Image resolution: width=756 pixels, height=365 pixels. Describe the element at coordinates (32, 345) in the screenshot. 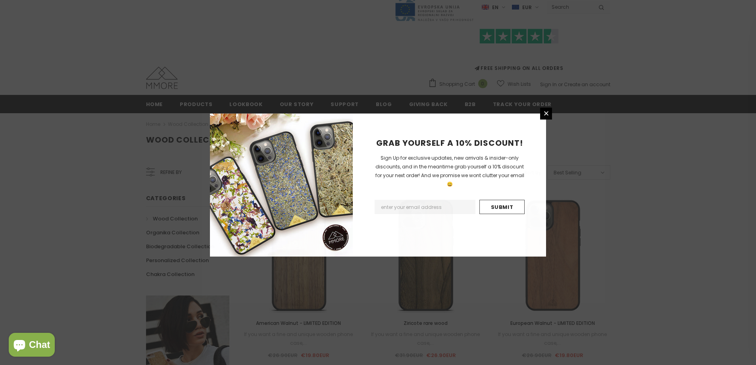

I see `inbox-online-store-chat: Shopify online store chat` at that location.